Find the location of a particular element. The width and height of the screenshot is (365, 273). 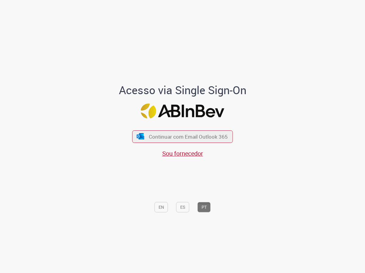

h1: Acesso via Single Sign-On is located at coordinates (182, 90).